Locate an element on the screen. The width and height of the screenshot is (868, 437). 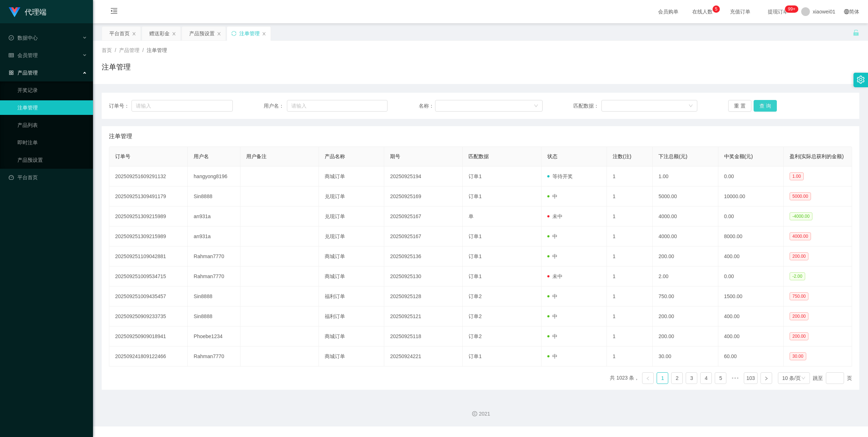
span: 注单管理 is located at coordinates (157, 50).